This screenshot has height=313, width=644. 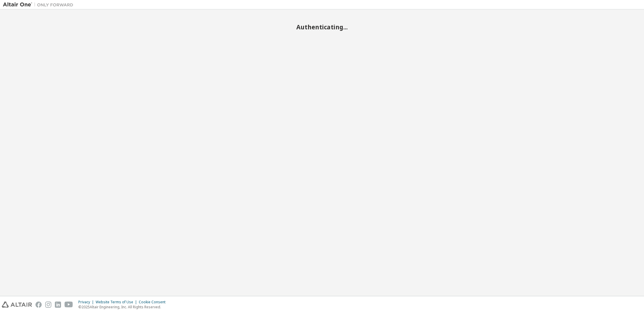 What do you see at coordinates (38, 304) in the screenshot?
I see `img: facebook.svg` at bounding box center [38, 304].